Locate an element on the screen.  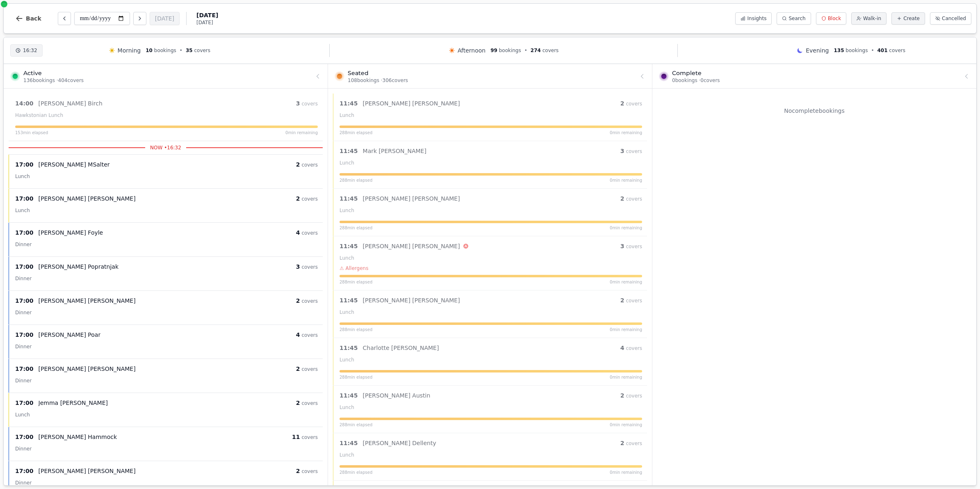
span: NOW • 16:32 is located at coordinates (165, 148).